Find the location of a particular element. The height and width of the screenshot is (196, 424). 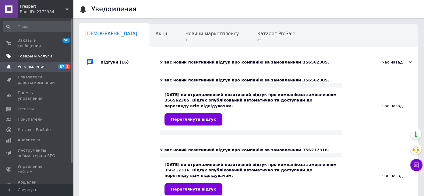

span: 50 is located at coordinates (66, 40).